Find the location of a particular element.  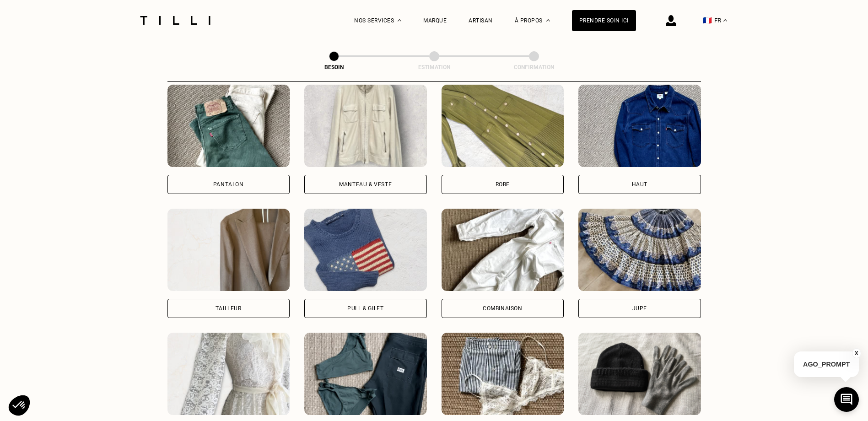

div: Robe is located at coordinates (502, 184).